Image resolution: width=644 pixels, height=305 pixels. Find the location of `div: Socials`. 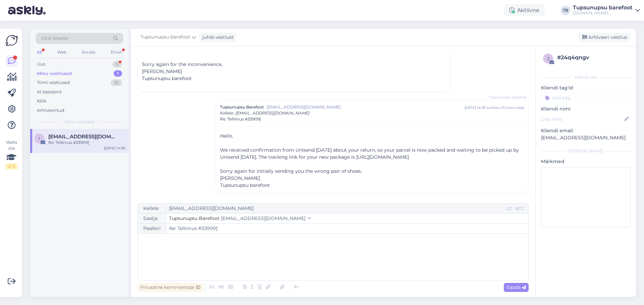

div: Socials is located at coordinates (88, 52).